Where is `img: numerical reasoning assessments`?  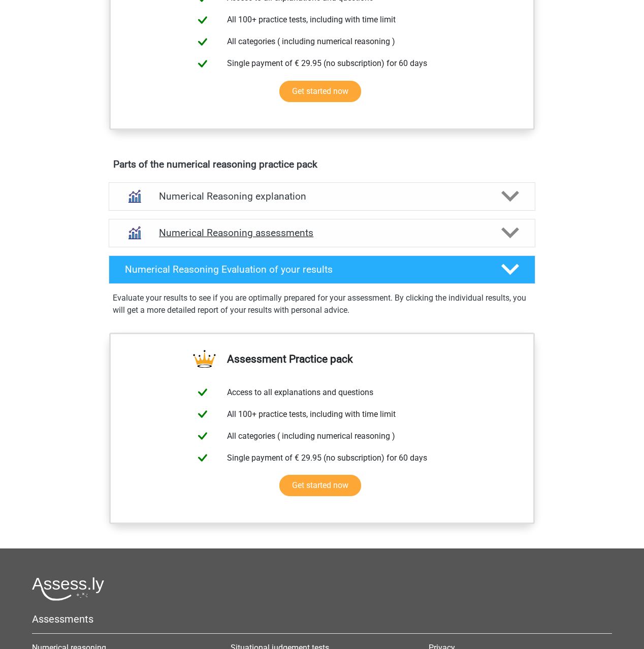
img: numerical reasoning assessments is located at coordinates (134, 233).